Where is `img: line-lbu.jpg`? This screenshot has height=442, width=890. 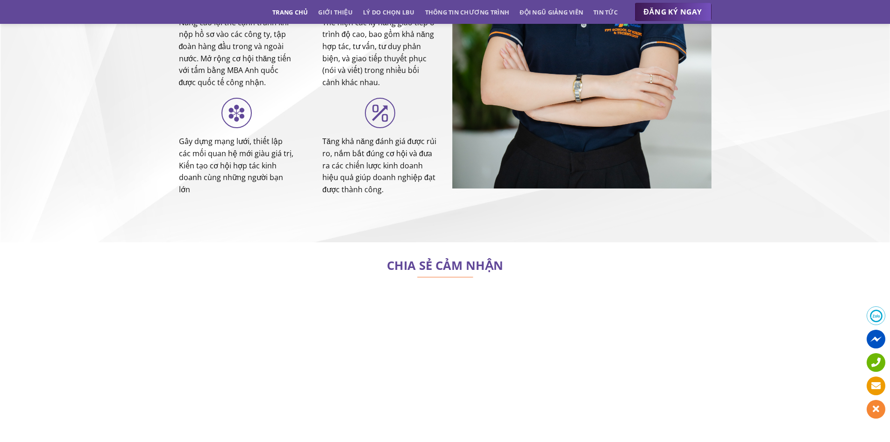
img: line-lbu.jpg is located at coordinates (445, 277).